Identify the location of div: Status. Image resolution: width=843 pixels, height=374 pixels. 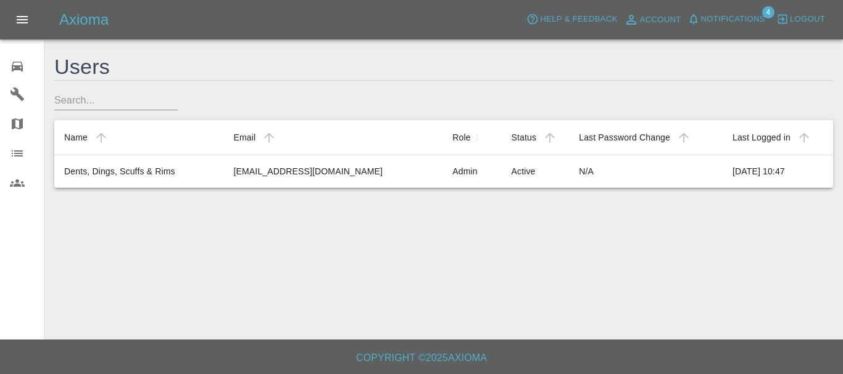
(524, 138).